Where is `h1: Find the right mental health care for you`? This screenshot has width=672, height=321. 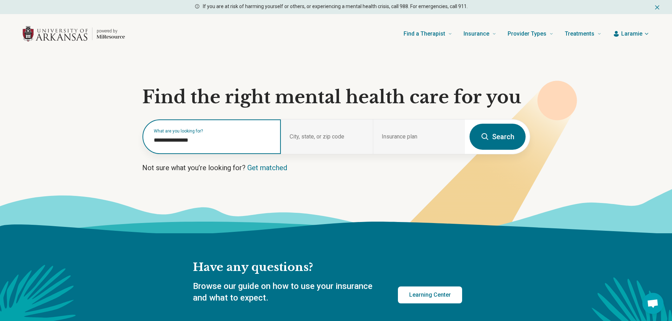 h1: Find the right mental health care for you is located at coordinates (336, 97).